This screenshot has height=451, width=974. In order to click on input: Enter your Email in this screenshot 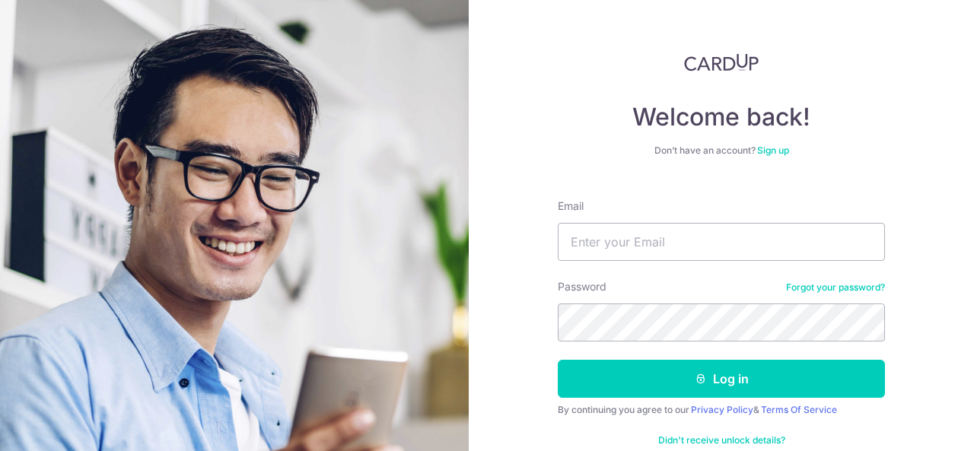, I will do `click(722, 242)`.